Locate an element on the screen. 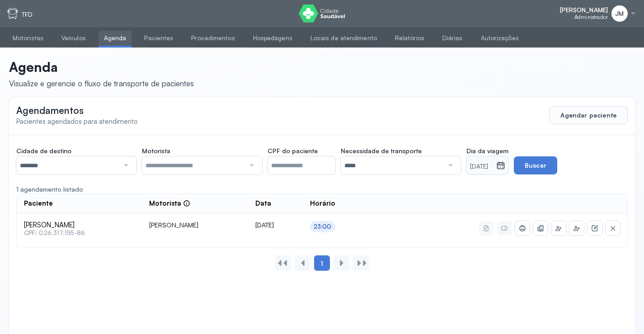 The image size is (644, 334). a: Relatórios is located at coordinates (409, 38).